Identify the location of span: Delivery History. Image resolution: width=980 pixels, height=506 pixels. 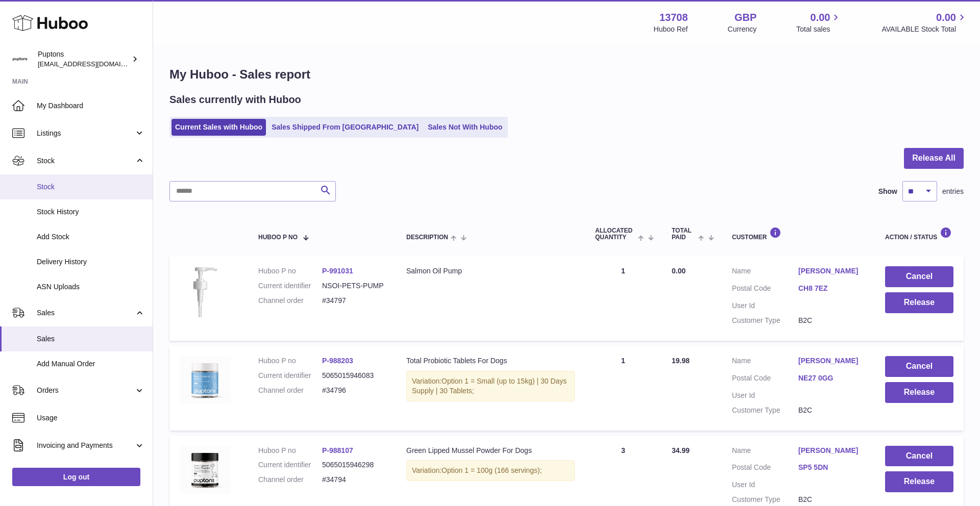
(91, 262).